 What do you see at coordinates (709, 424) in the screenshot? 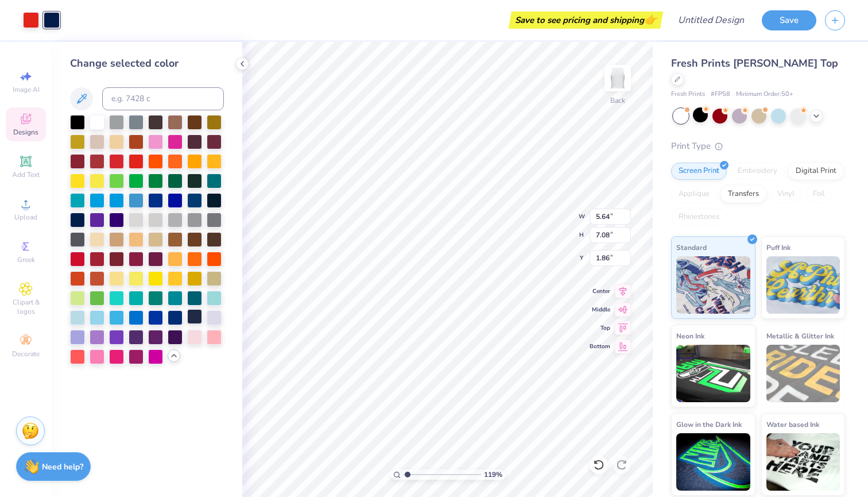
I see `span: Glow in the Dark Ink` at bounding box center [709, 424].